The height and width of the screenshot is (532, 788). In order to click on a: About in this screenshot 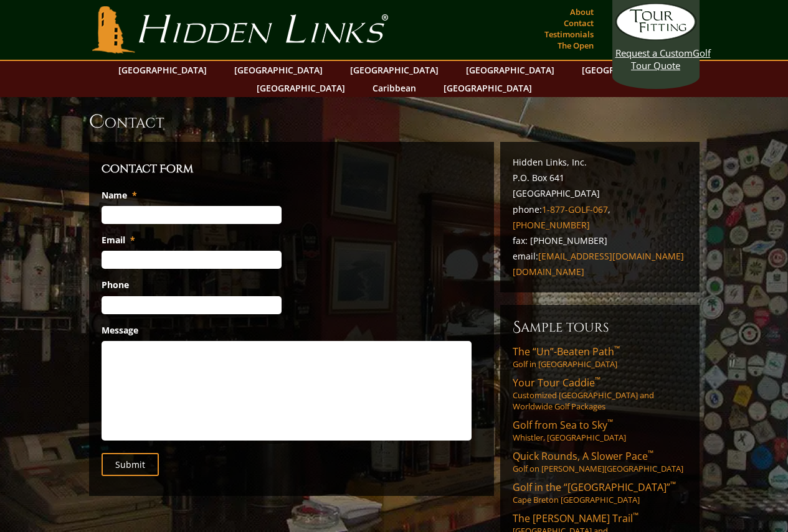, I will do `click(582, 12)`.